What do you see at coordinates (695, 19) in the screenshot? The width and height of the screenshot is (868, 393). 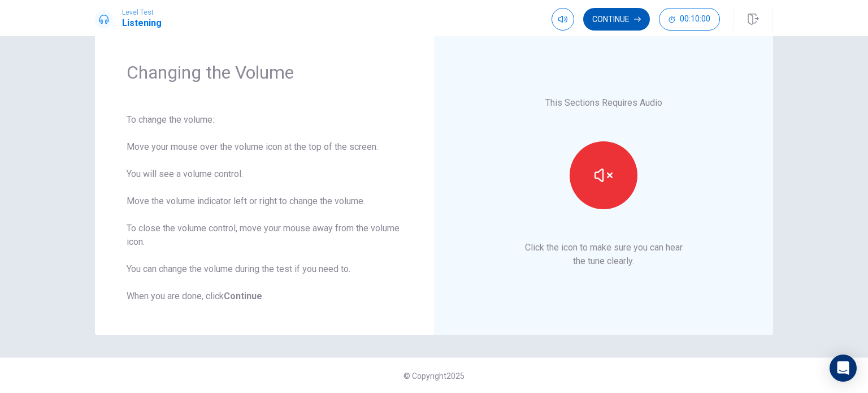 I see `span: 00:10:00` at bounding box center [695, 19].